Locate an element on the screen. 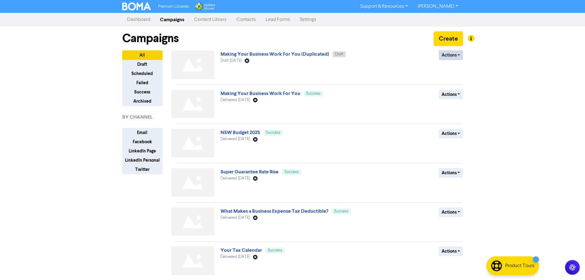 The width and height of the screenshot is (585, 280). h1: Campaigns is located at coordinates (151, 38).